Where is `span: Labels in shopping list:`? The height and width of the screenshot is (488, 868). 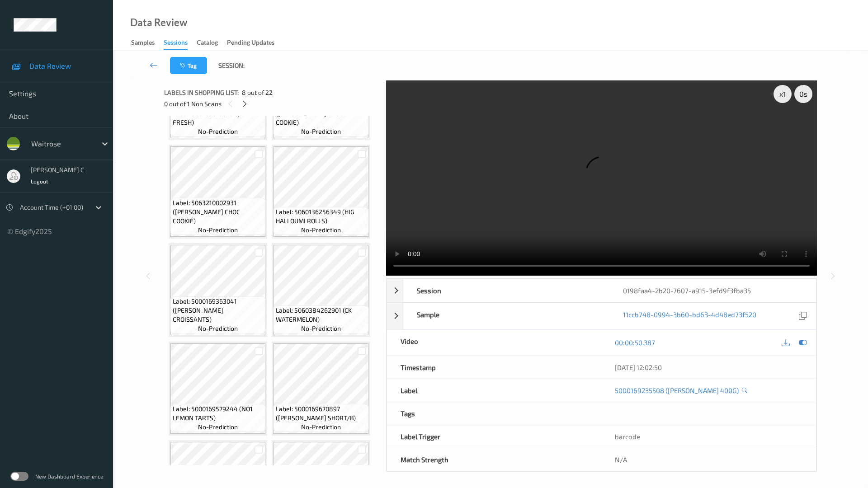
span: Labels in shopping list: is located at coordinates (201, 93).